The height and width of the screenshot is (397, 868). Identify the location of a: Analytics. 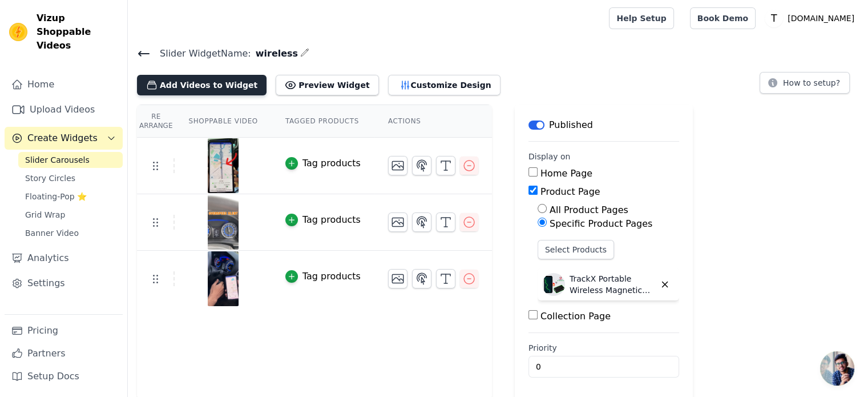
(63, 258).